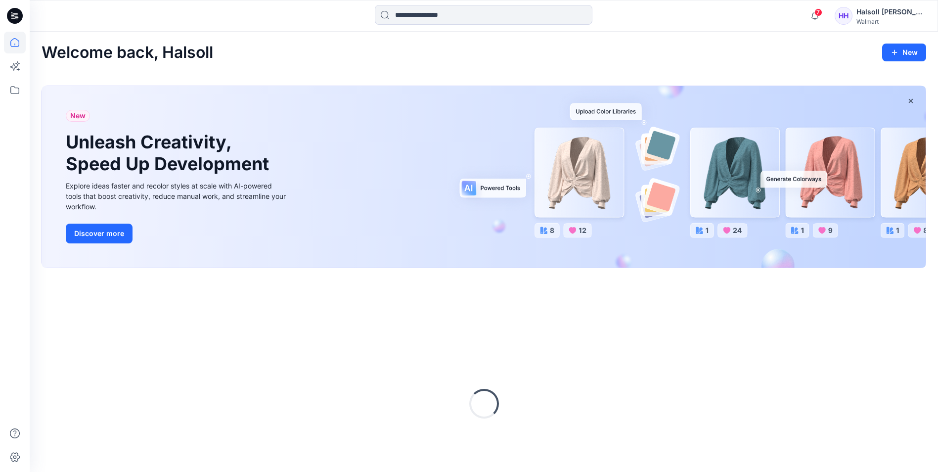 This screenshot has height=472, width=938. I want to click on div: HH, so click(843, 16).